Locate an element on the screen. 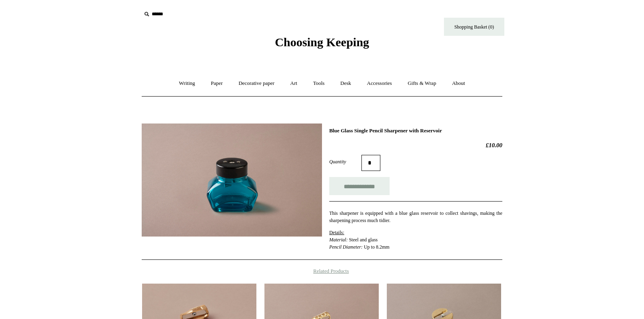 Image resolution: width=644 pixels, height=319 pixels. h1: Blue Glass Single Pencil Sharpener with Reservoir is located at coordinates (416, 131).